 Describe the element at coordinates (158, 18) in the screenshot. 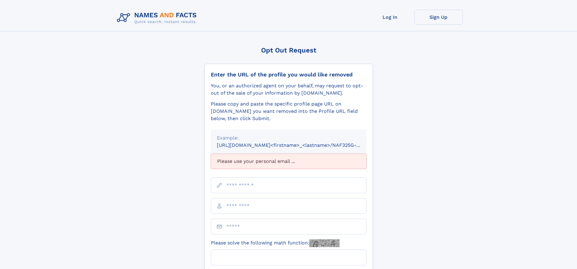

I see `img: Logo Names and Facts` at that location.